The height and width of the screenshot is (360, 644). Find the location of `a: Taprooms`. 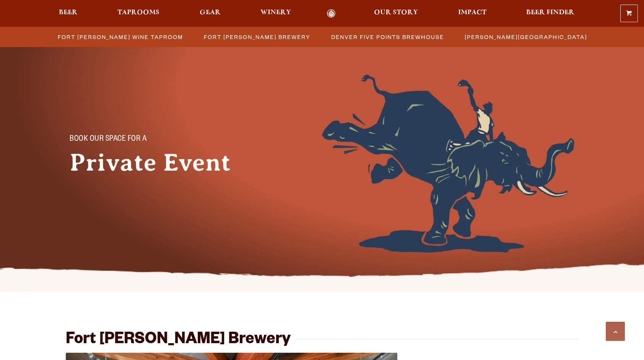

a: Taprooms is located at coordinates (139, 13).